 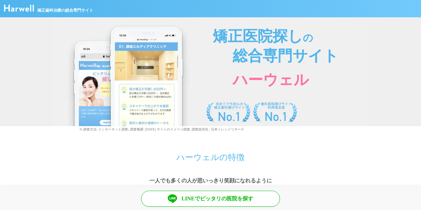 I want to click on a: LINEでピッタリの医院を探す, so click(x=210, y=199).